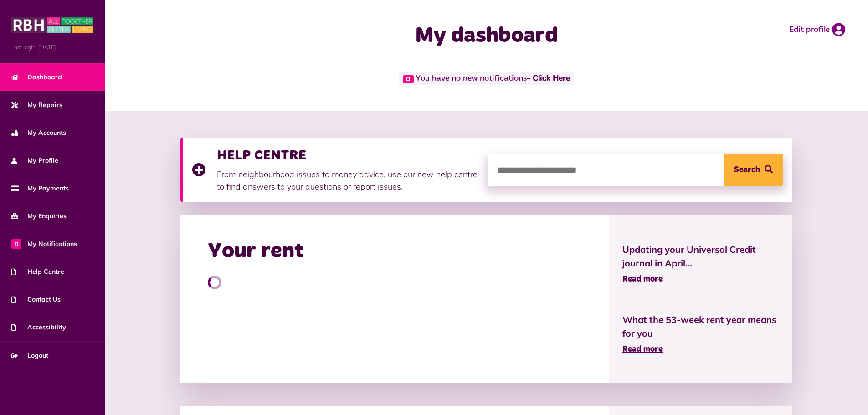 This screenshot has width=868, height=415. I want to click on span: Updating your Universal Credit journal in April..., so click(700, 257).